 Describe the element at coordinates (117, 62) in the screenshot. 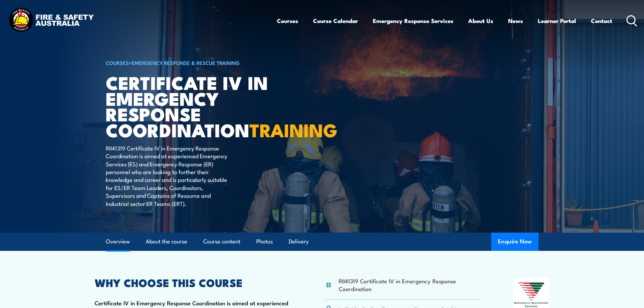

I see `a: COURSES` at that location.